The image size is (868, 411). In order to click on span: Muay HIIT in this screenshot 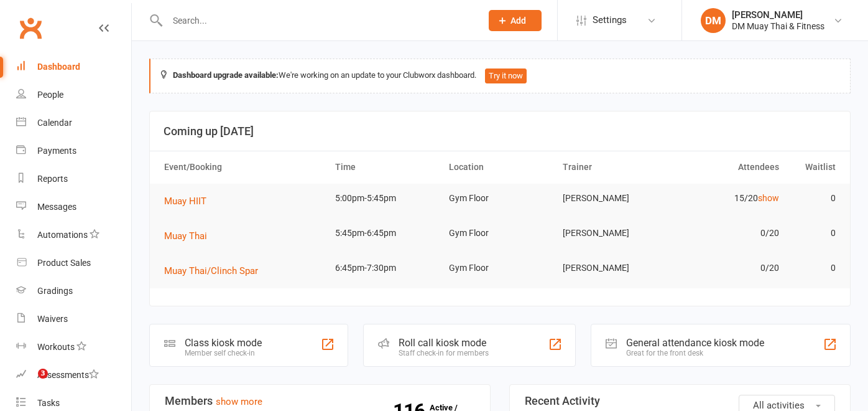, I will do `click(185, 201)`.